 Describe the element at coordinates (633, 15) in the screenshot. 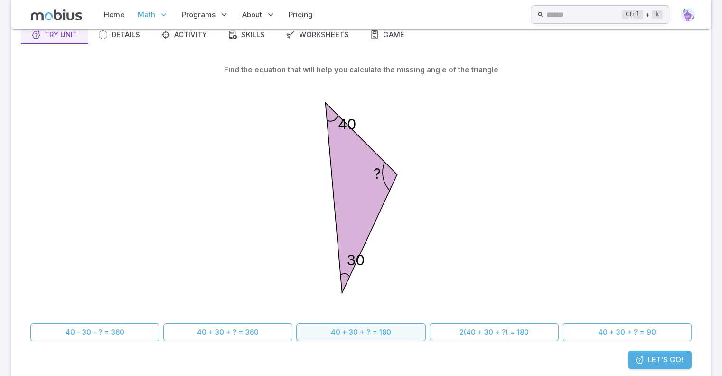

I see `kbd: Ctrl` at that location.